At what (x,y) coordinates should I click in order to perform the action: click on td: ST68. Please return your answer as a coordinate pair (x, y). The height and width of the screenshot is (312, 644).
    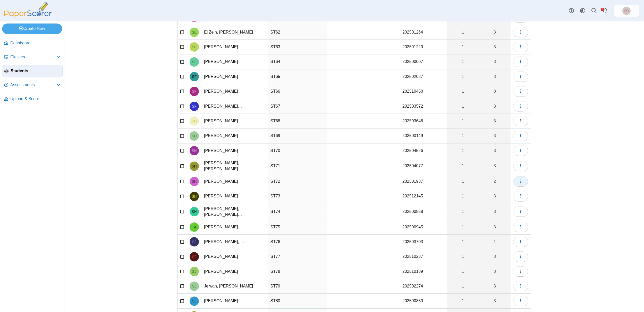
    Looking at the image, I should click on (297, 121).